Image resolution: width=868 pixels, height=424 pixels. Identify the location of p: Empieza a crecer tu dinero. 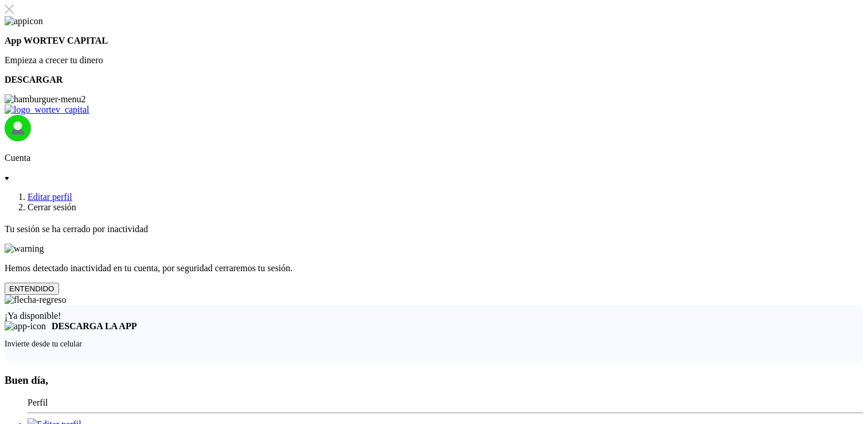
(434, 60).